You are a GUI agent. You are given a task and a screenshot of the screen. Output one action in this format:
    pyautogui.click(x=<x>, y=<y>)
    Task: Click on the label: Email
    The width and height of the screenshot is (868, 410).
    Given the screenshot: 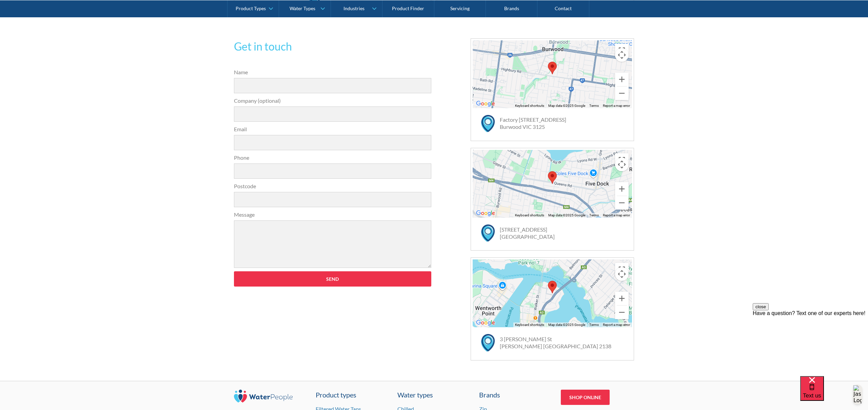 What is the action you would take?
    pyautogui.click(x=333, y=129)
    